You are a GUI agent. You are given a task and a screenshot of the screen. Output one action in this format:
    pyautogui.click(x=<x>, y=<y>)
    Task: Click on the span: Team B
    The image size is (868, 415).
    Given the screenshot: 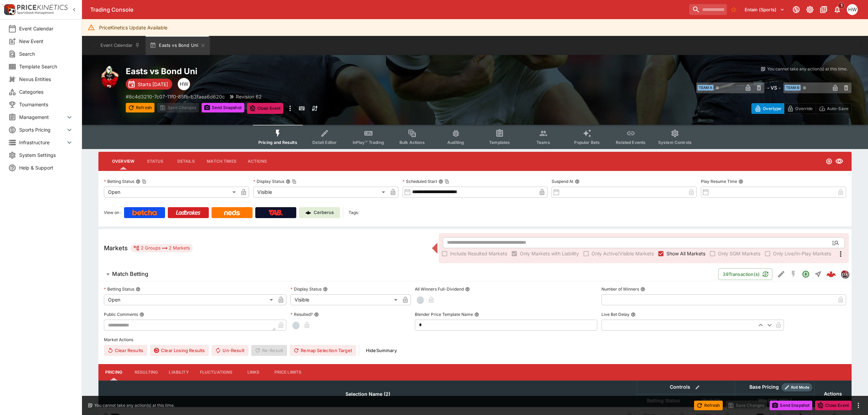 What is the action you would take?
    pyautogui.click(x=792, y=87)
    